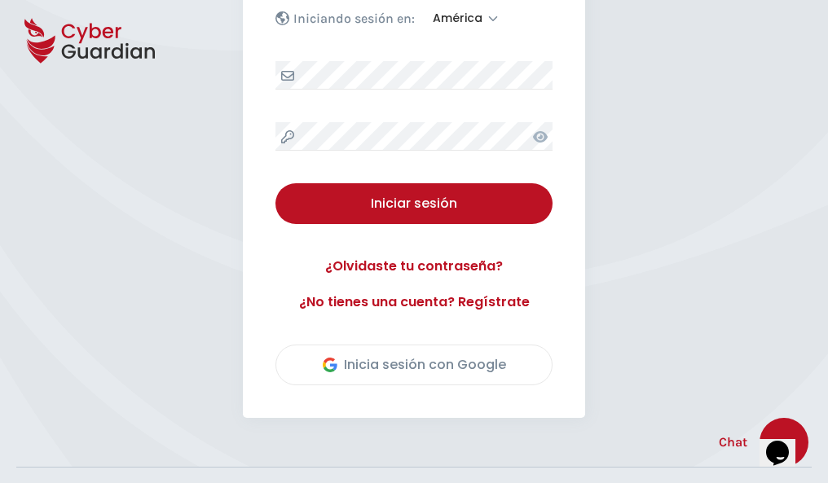 The height and width of the screenshot is (483, 828). I want to click on button: Iniciar sesión, so click(414, 204).